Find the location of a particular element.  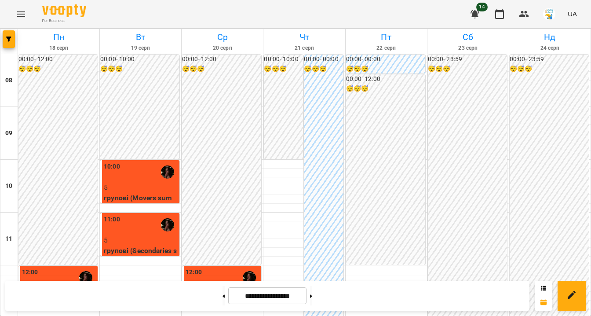

h6: Вт is located at coordinates (140, 37).